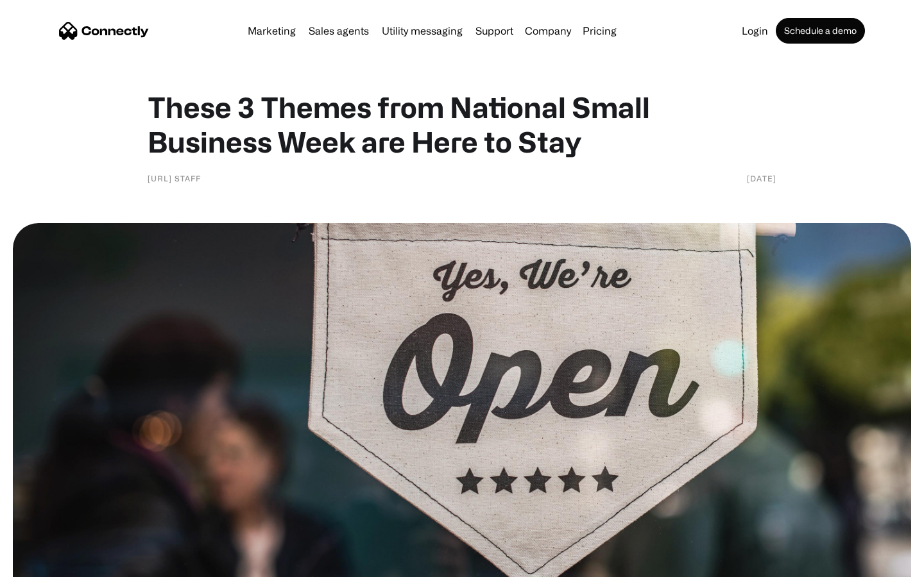 Image resolution: width=924 pixels, height=577 pixels. I want to click on h1: These 3 Themes from National Small Business Week are Here to Stay, so click(462, 124).